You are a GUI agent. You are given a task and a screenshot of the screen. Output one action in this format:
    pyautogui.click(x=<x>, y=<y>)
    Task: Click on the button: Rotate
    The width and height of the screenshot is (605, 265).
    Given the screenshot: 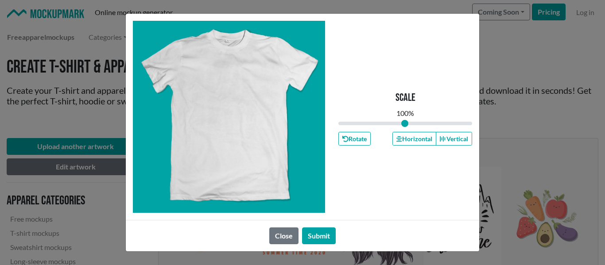 What is the action you would take?
    pyautogui.click(x=354, y=139)
    